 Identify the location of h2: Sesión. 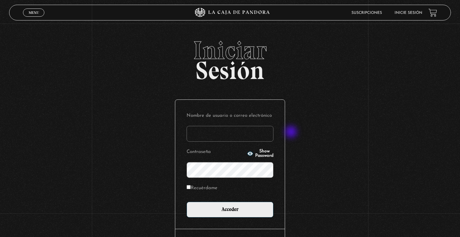
(230, 58).